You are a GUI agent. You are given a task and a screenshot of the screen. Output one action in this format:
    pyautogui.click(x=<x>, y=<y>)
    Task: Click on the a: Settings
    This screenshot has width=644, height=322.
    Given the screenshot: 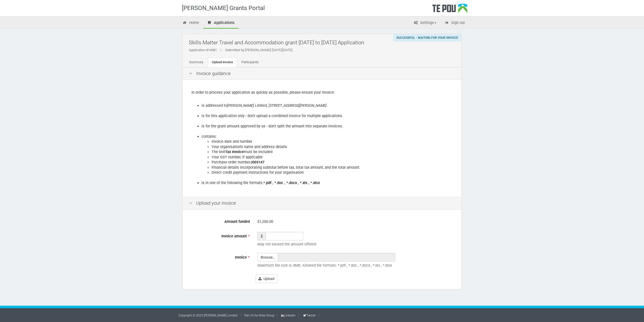 What is the action you would take?
    pyautogui.click(x=425, y=23)
    